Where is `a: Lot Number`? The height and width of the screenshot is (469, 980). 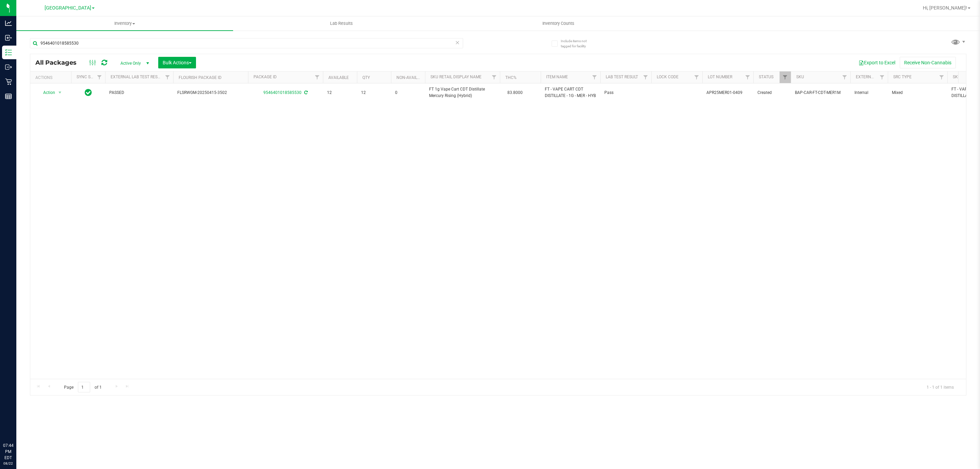
a: Lot Number is located at coordinates (720, 77).